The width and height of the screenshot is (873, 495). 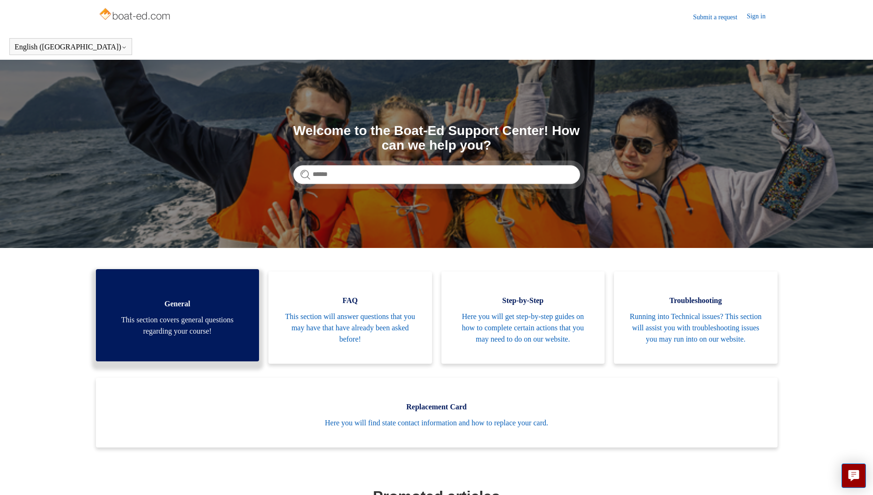 What do you see at coordinates (854, 475) in the screenshot?
I see `div: Live chat` at bounding box center [854, 475].